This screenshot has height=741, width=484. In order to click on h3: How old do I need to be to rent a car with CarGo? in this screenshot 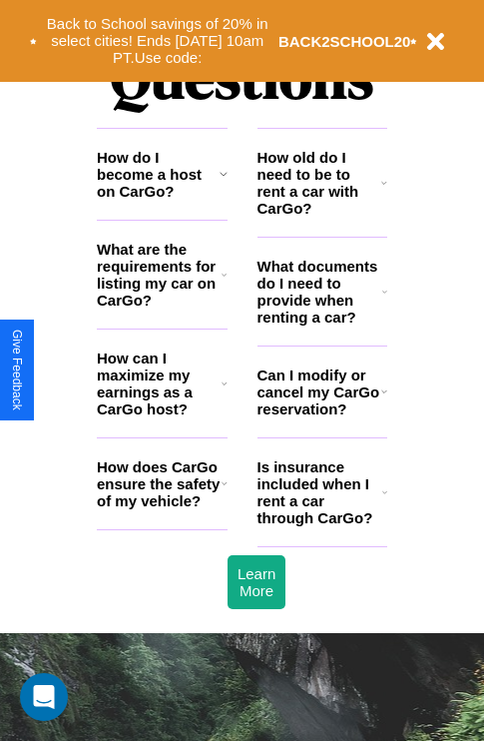, I will do `click(319, 183)`.